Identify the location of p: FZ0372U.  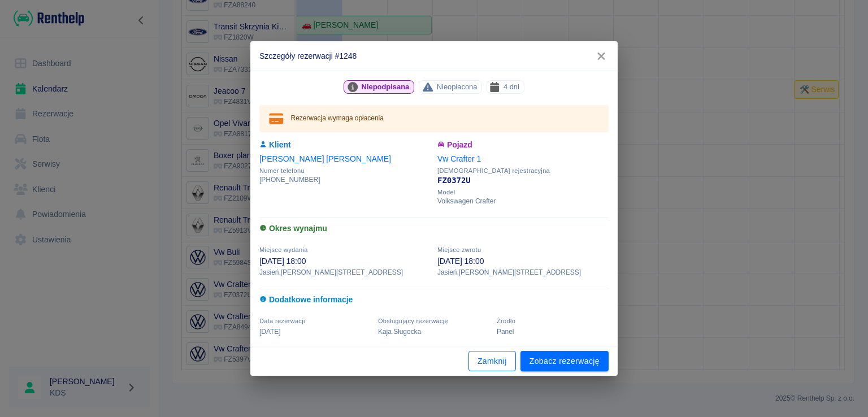
(523, 180).